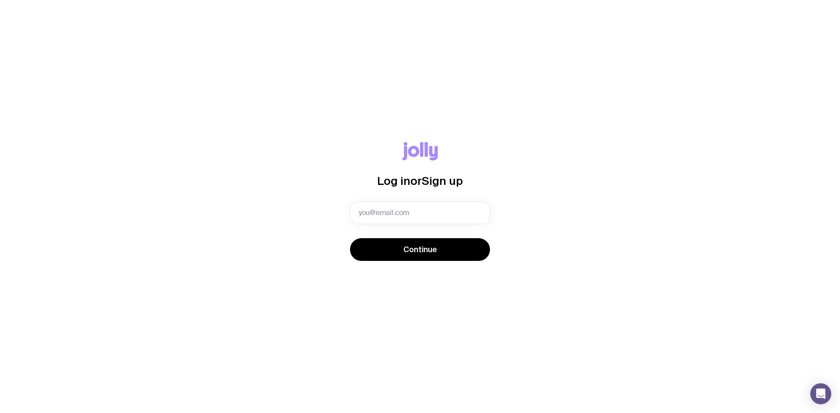 This screenshot has width=840, height=413. Describe the element at coordinates (420, 250) in the screenshot. I see `button: Continue` at that location.